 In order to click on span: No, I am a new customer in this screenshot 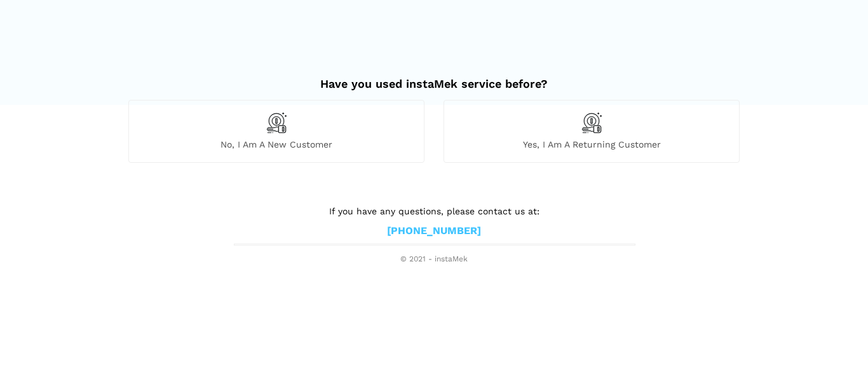, I will do `click(277, 144)`.